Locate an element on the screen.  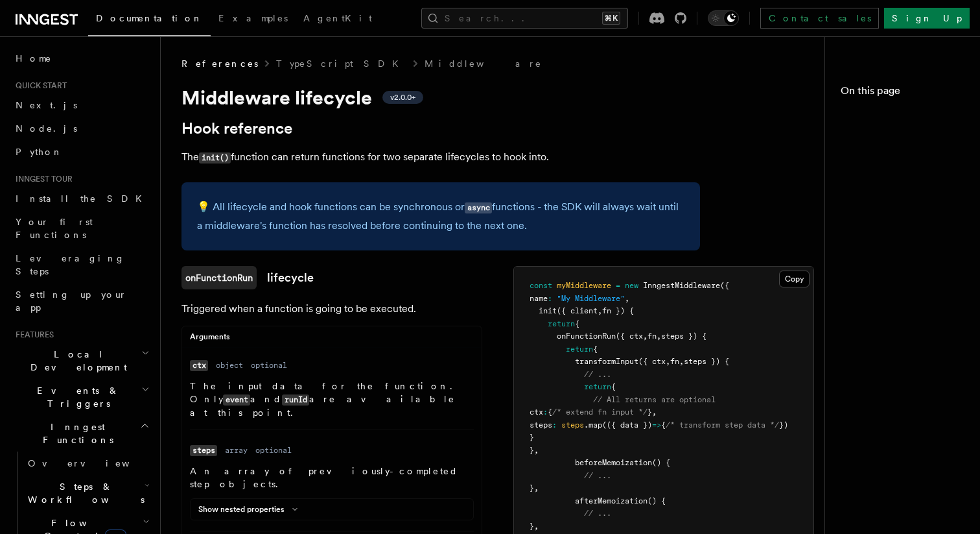
span: /* extend fn input */ is located at coordinates (600, 412).